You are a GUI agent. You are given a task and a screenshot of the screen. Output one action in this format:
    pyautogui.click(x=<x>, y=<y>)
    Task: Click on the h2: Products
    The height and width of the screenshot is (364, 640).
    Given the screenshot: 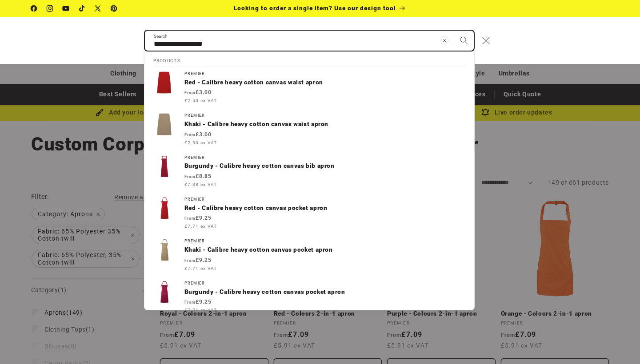 What is the action you would take?
    pyautogui.click(x=309, y=59)
    